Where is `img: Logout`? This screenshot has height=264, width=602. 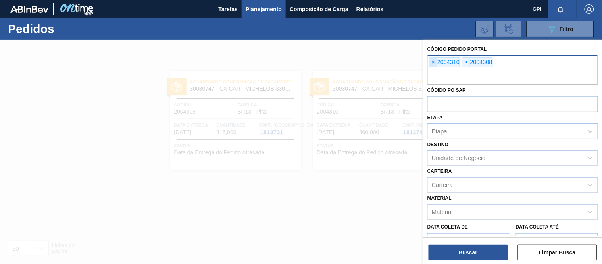
img: Logout is located at coordinates (589, 9).